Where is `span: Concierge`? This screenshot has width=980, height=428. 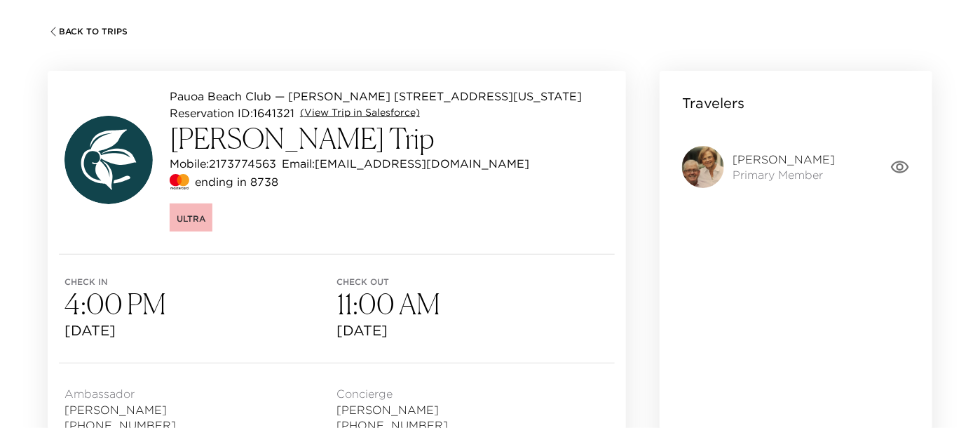 span: Concierge is located at coordinates (444, 393).